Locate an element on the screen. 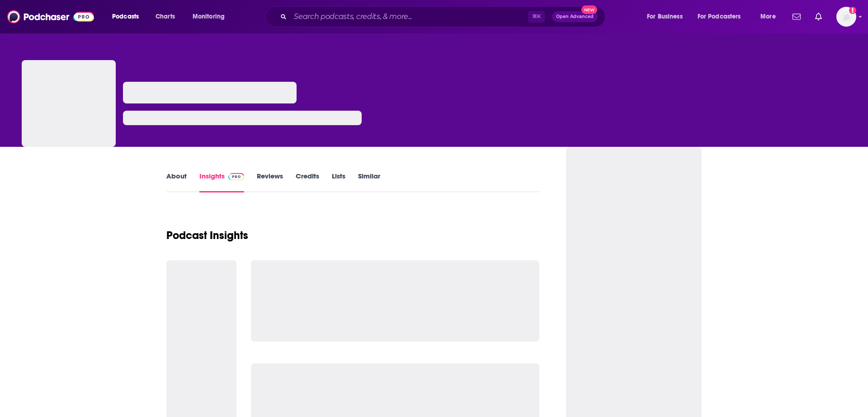 The image size is (868, 417). a: Reviews is located at coordinates (270, 182).